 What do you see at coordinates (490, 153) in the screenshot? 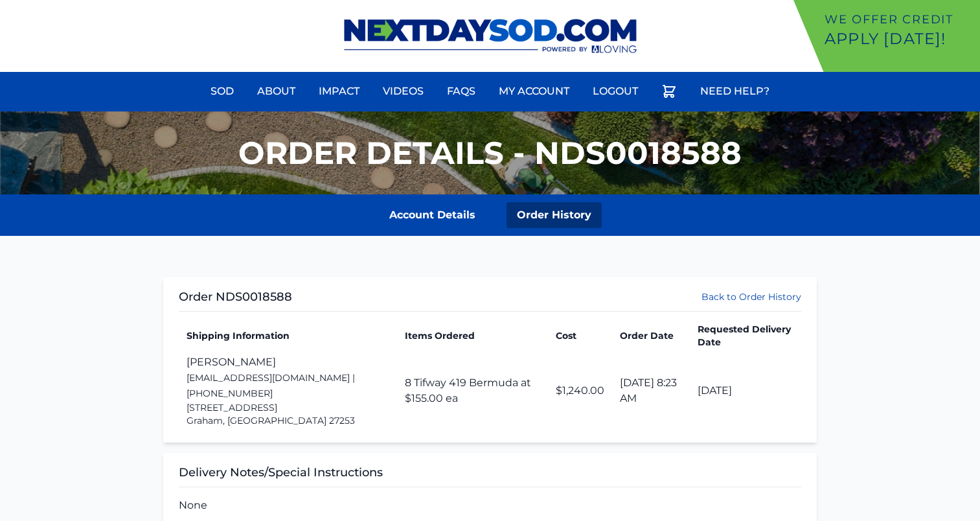
I see `h1: Order Details - NDS0018588` at bounding box center [490, 153].